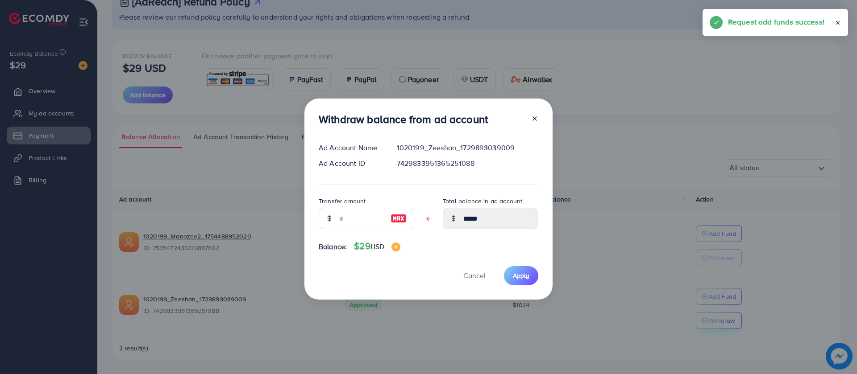 This screenshot has width=857, height=374. What do you see at coordinates (342, 201) in the screenshot?
I see `label: Transfer amount` at bounding box center [342, 201].